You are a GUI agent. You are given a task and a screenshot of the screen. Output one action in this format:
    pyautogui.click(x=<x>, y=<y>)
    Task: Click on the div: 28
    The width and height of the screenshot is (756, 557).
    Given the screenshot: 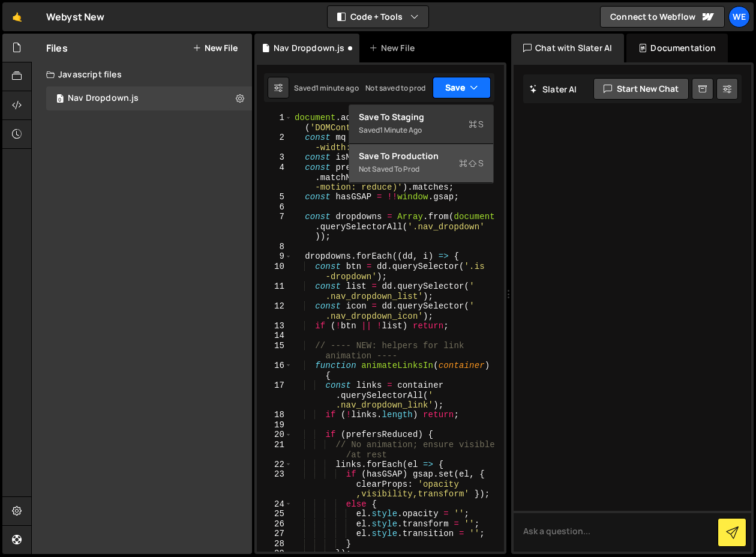 What is the action you would take?
    pyautogui.click(x=274, y=544)
    